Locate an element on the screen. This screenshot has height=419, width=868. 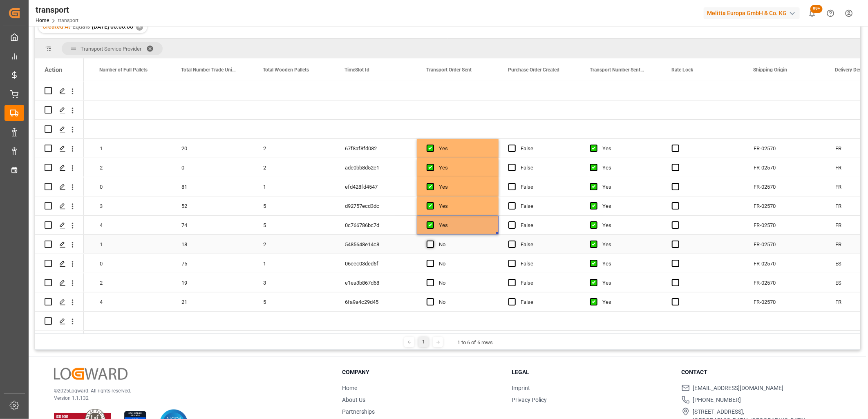
div: 81 is located at coordinates (212, 187).